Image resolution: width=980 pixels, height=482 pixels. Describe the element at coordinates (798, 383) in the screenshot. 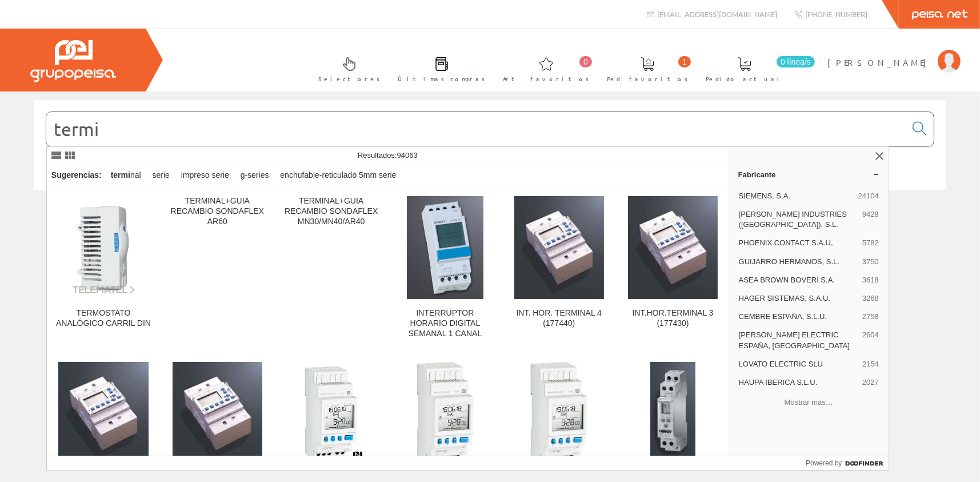

I see `span: HAUPA IBERICA S.L.U.` at that location.